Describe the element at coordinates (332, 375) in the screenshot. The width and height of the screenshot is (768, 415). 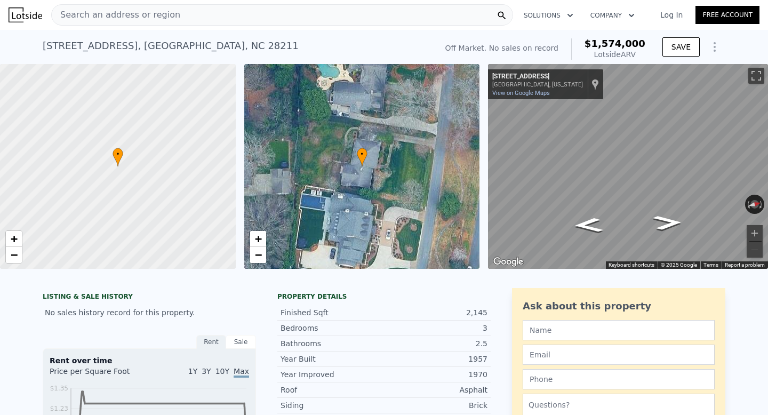
I see `div: Year Improved` at that location.